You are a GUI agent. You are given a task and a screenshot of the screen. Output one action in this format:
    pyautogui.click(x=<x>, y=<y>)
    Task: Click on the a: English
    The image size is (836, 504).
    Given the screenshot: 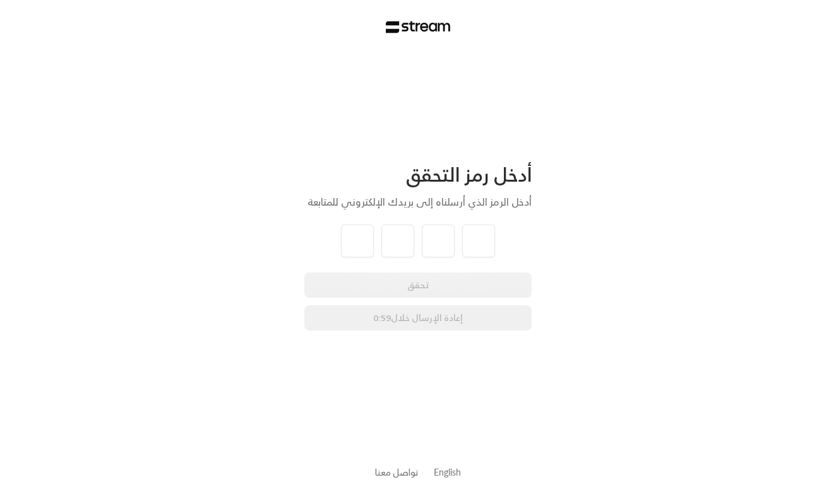 What is the action you would take?
    pyautogui.click(x=447, y=472)
    